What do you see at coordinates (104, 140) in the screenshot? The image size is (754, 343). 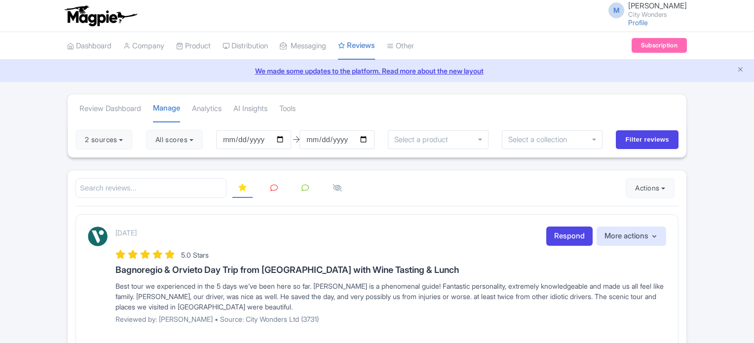 I see `button: 2 sources` at bounding box center [104, 140].